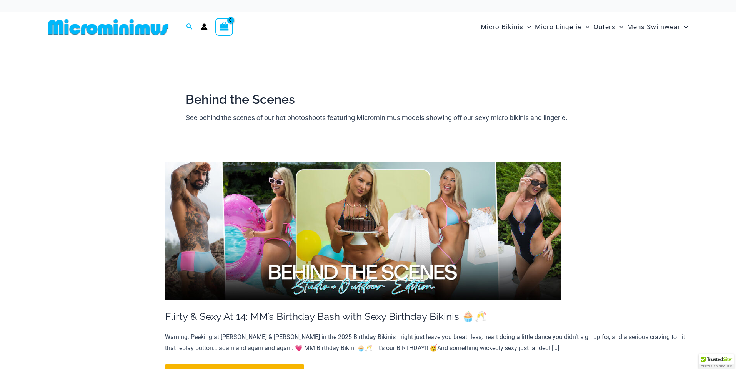 The width and height of the screenshot is (736, 369). What do you see at coordinates (584, 27) in the screenshot?
I see `nav: Site Navigation` at bounding box center [584, 27].